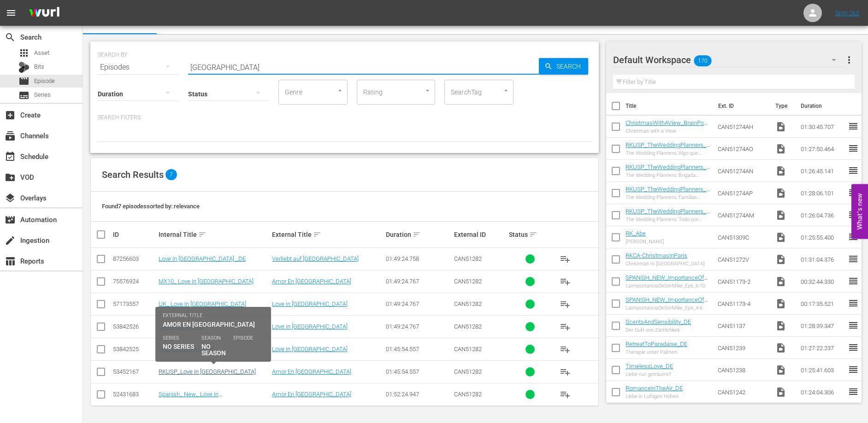 This screenshot has width=868, height=423. I want to click on td: CAN51274AN, so click(743, 171).